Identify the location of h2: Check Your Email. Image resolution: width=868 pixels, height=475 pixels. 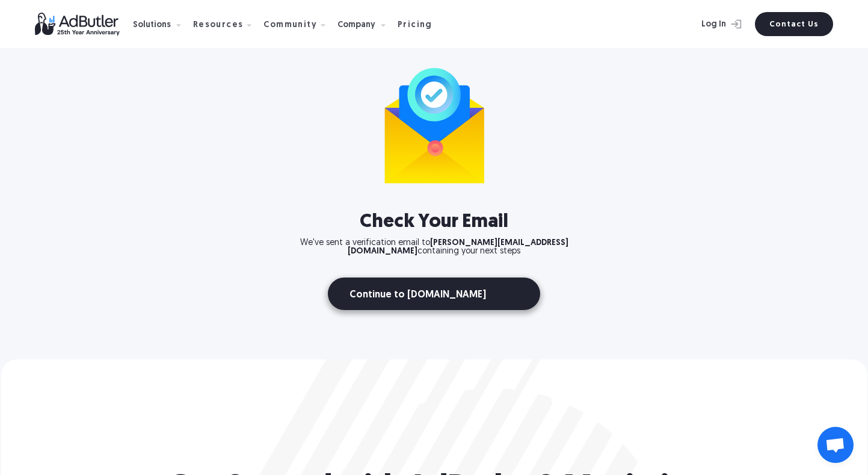
(434, 222).